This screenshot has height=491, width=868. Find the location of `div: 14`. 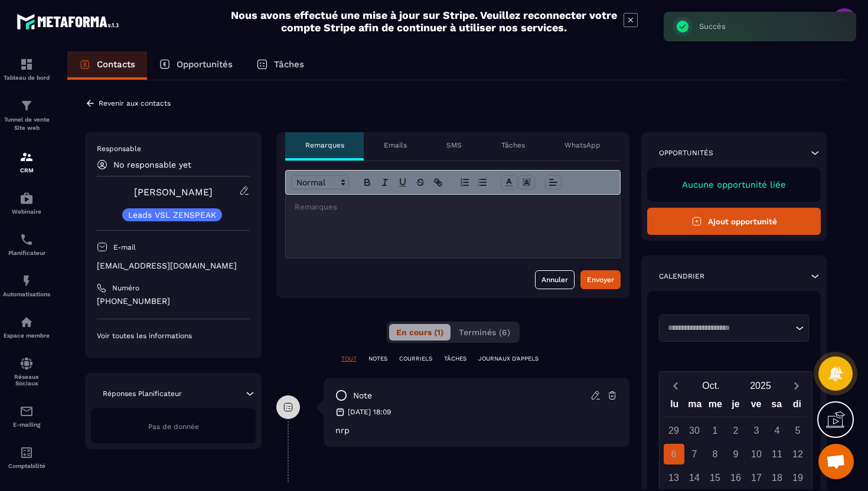

div: 14 is located at coordinates (694, 478).